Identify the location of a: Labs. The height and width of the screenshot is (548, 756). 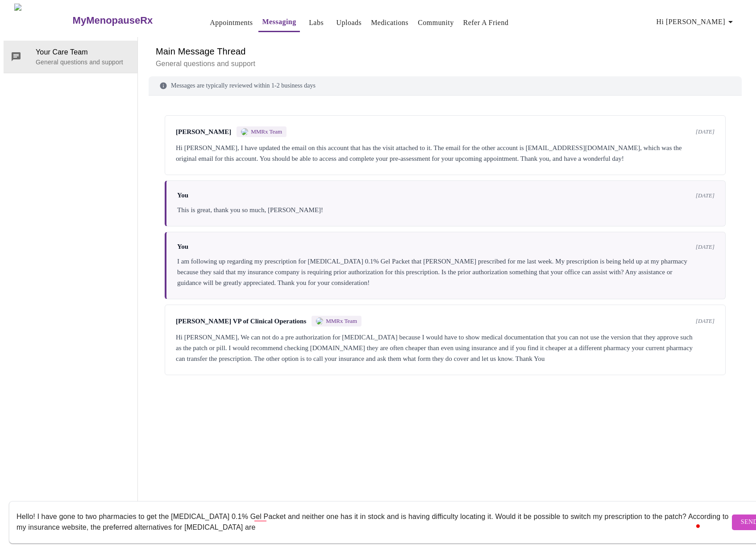
(316, 23).